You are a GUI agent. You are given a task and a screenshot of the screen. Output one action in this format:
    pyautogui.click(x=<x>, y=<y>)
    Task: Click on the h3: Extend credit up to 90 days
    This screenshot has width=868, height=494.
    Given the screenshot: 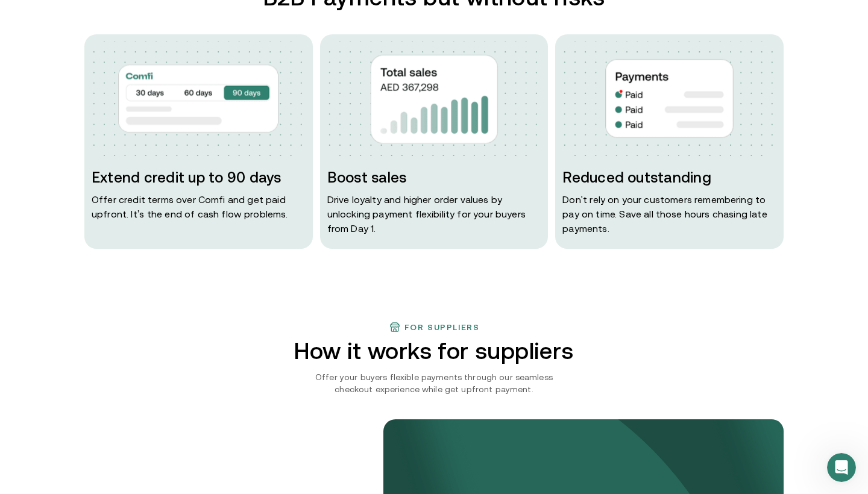 What is the action you would take?
    pyautogui.click(x=198, y=178)
    